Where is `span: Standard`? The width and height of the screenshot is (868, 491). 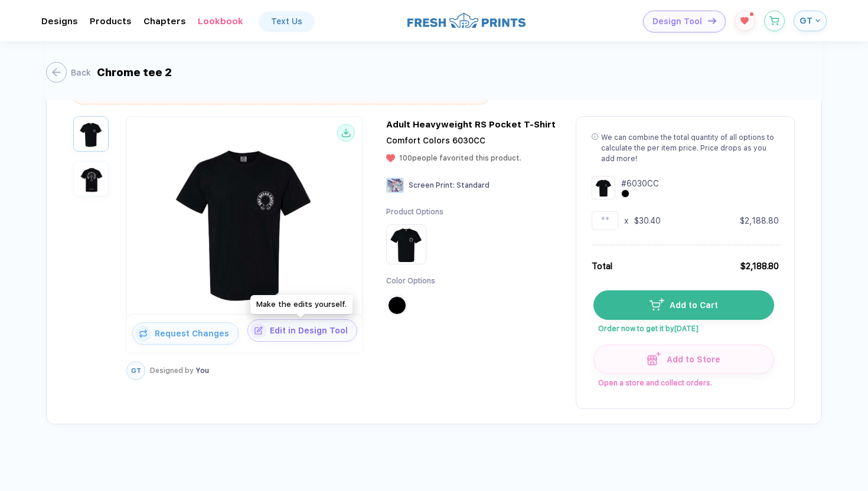 span: Standard is located at coordinates (473, 185).